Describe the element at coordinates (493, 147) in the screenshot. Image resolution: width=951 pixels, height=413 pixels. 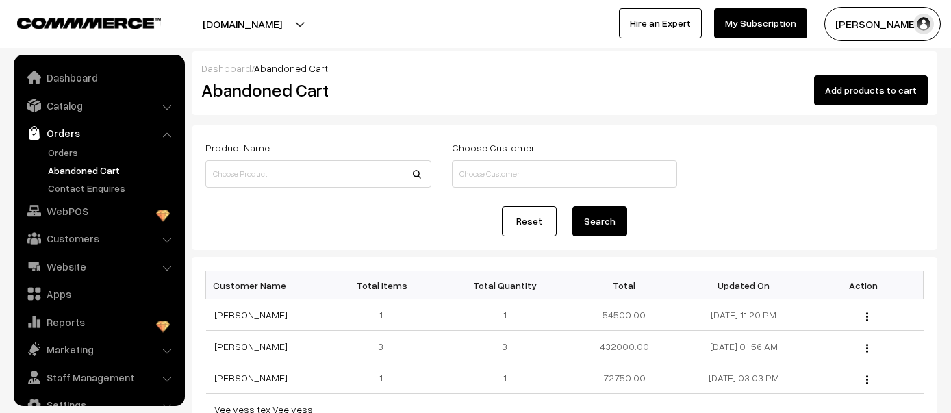
I see `label: Choose Customer` at that location.